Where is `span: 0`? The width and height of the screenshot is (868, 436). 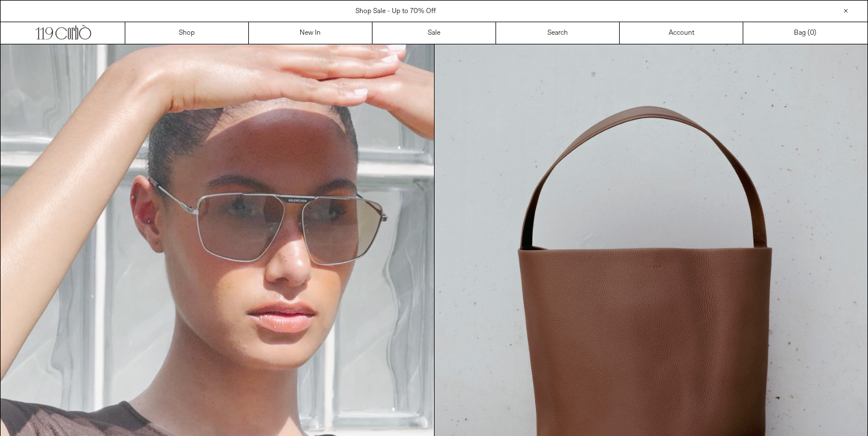 span: 0 is located at coordinates (811, 33).